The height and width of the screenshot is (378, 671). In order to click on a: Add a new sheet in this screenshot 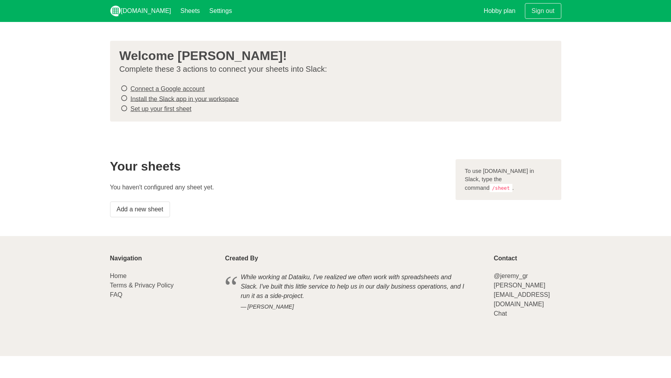, I will do `click(140, 209)`.